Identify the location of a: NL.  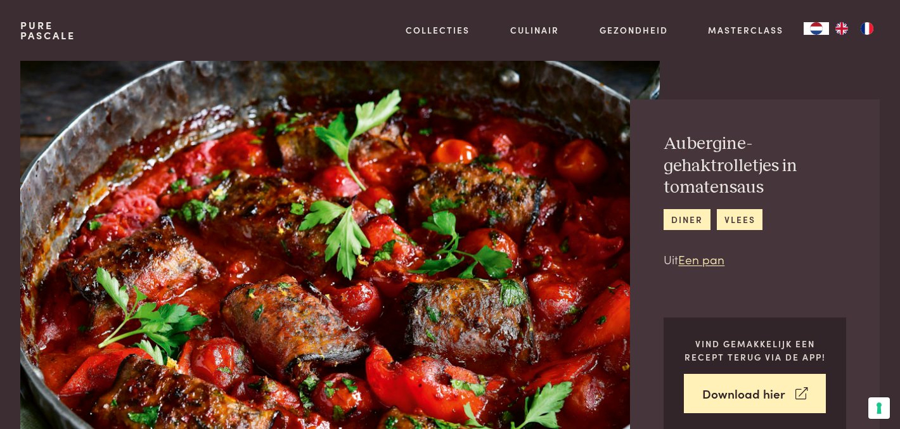
(816, 29).